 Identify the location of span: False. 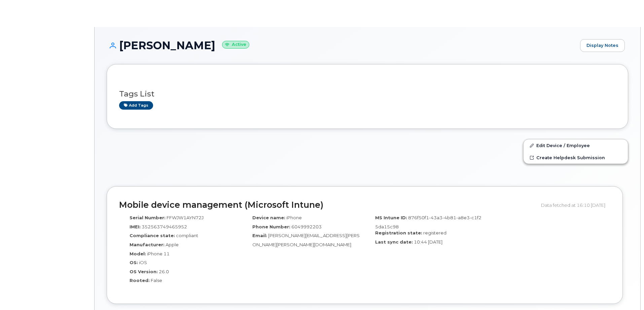
(156, 280).